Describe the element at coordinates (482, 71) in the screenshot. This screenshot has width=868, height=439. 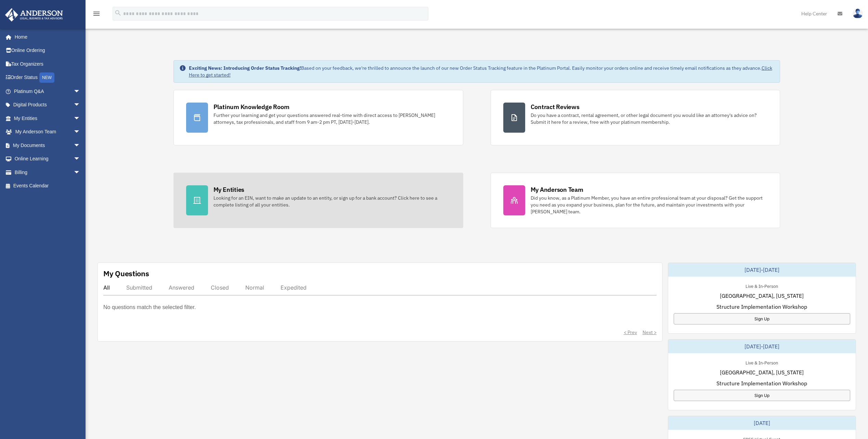
I see `div: Based on your feedback, we're thrilled to announce the launch of our new Order Status Tracking fe...` at that location.